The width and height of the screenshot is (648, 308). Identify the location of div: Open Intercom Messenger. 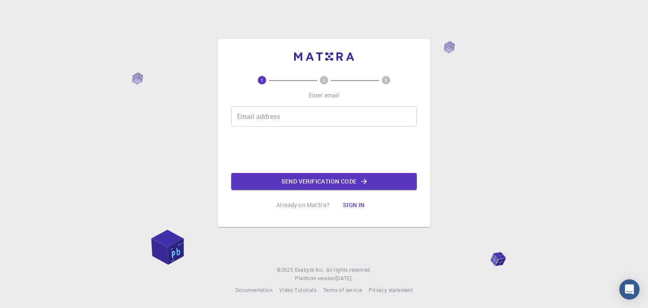
(630, 290).